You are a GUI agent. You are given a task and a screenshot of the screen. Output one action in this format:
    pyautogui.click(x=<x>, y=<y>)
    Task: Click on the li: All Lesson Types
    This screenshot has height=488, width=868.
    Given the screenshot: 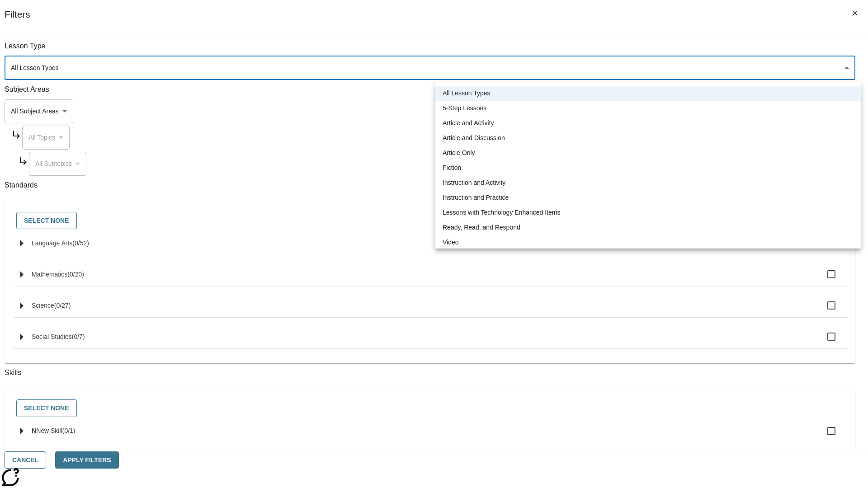 What is the action you would take?
    pyautogui.click(x=648, y=93)
    